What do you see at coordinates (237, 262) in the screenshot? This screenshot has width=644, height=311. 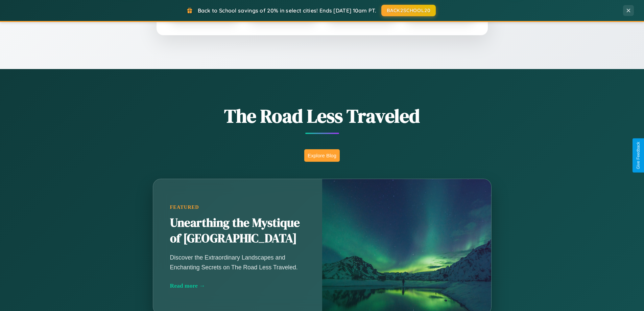 I see `p: Discover the Extraordinary Landscapes and Enchanting Secrets on The Road Less Traveled.` at bounding box center [237, 262].